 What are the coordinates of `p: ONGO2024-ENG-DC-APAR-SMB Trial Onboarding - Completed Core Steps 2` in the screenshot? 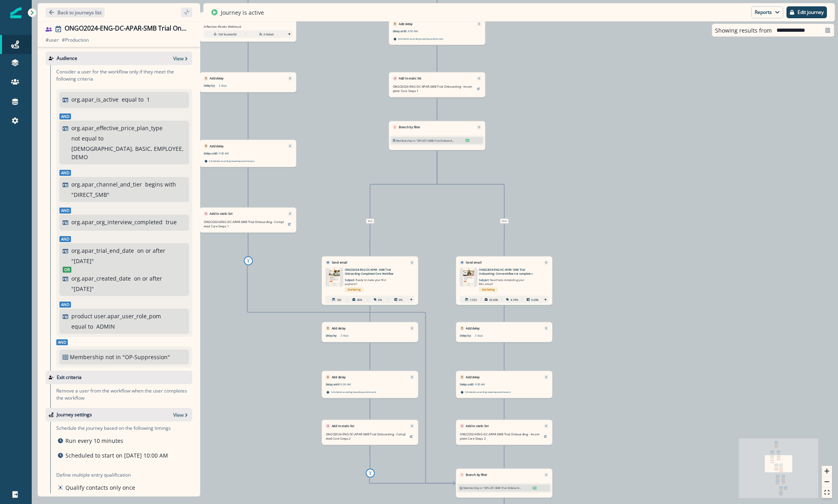 It's located at (366, 436).